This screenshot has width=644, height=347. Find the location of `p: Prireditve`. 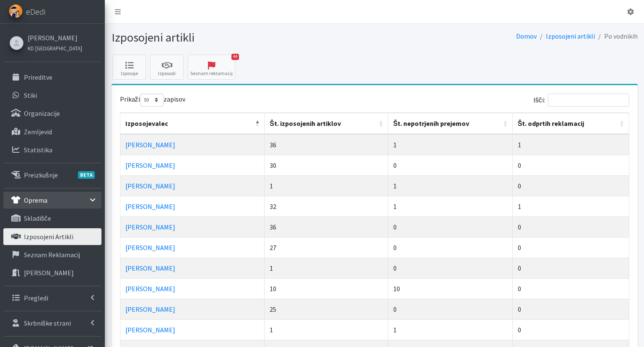

p: Prireditve is located at coordinates (38, 77).